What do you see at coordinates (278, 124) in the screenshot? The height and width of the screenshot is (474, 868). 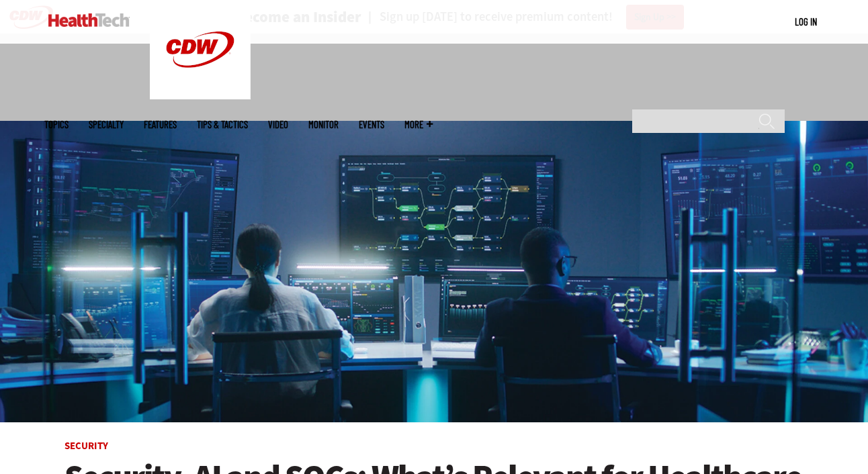 I see `a: Video` at bounding box center [278, 124].